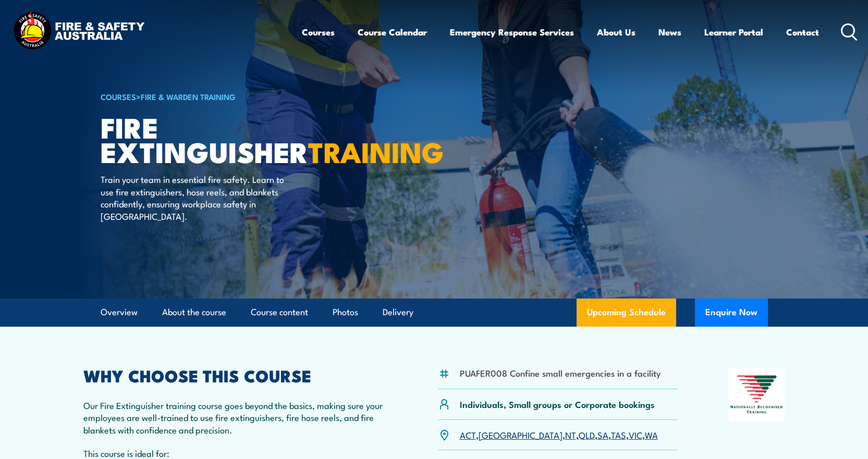 Image resolution: width=868 pixels, height=459 pixels. I want to click on a: Course content, so click(279, 312).